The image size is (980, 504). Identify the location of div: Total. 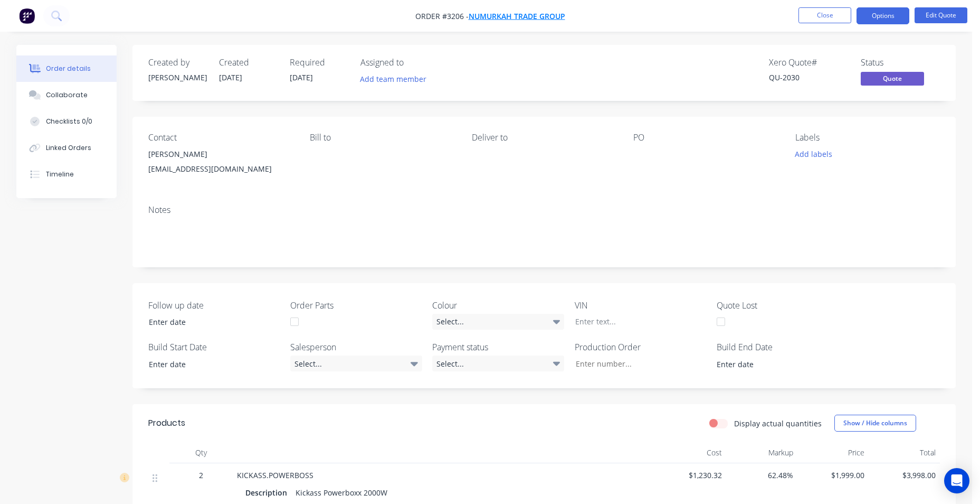
(904, 452).